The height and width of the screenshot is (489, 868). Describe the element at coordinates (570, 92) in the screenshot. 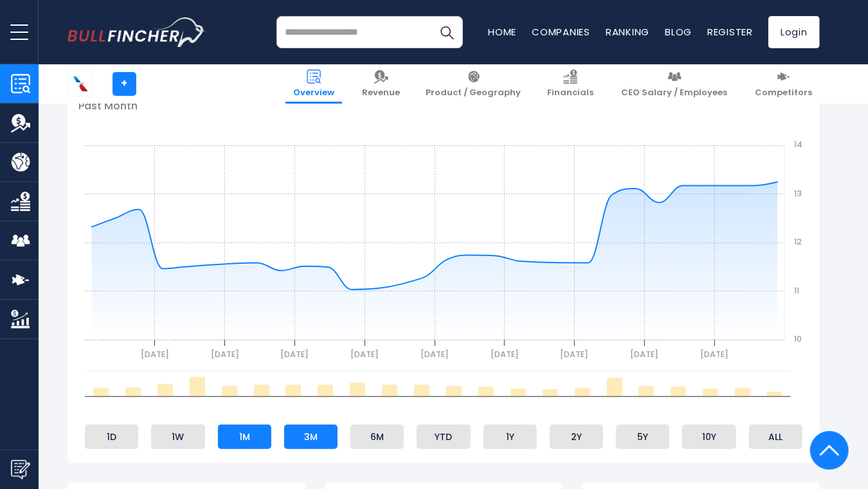

I see `span: Financials` at that location.